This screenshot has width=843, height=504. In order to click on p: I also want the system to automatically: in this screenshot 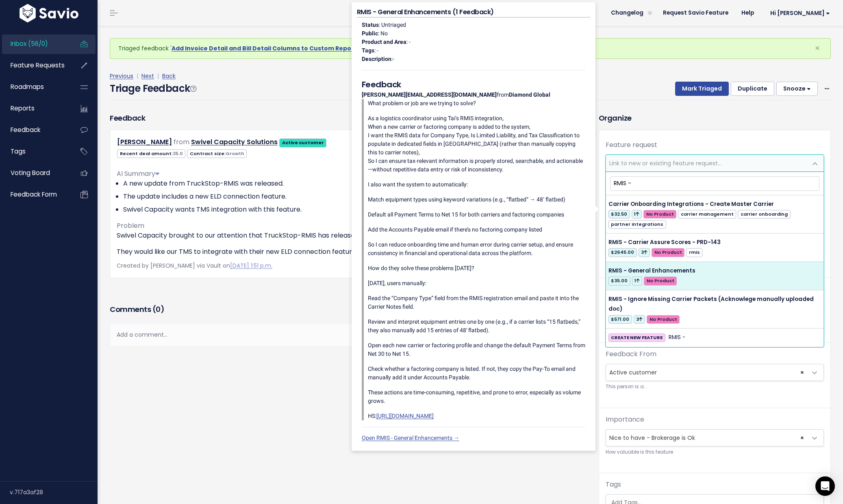, I will do `click(476, 184)`.